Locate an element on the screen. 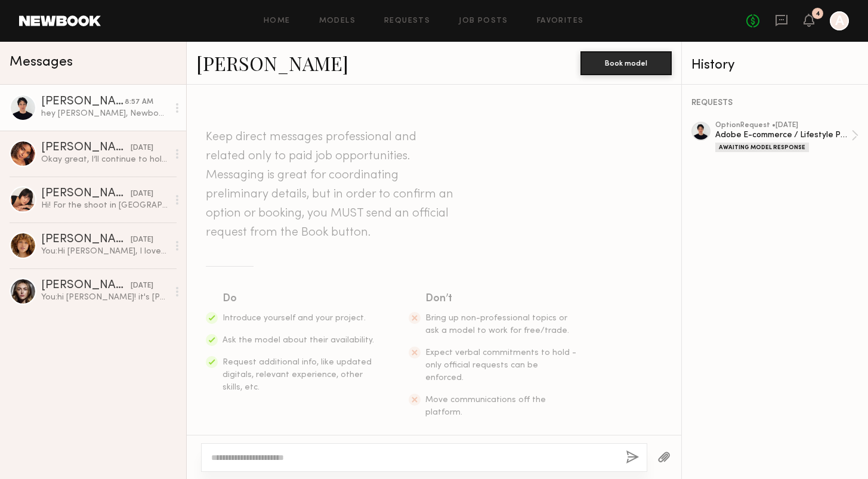 The height and width of the screenshot is (479, 868). div: Awaiting Model Response is located at coordinates (762, 147).